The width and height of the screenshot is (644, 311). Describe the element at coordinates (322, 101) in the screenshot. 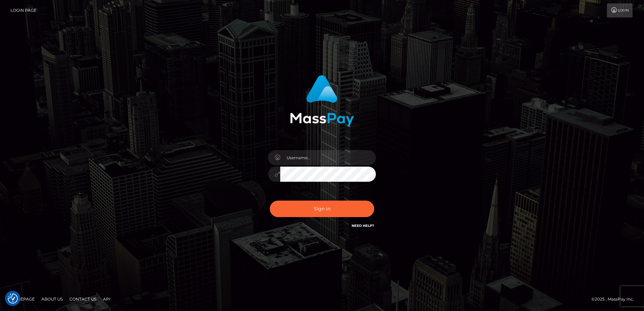

I see `img: MassPay Login` at that location.